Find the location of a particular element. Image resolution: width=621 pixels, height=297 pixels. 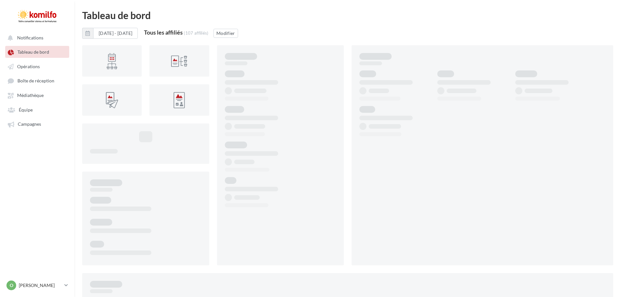

span: Équipe is located at coordinates (26, 110).